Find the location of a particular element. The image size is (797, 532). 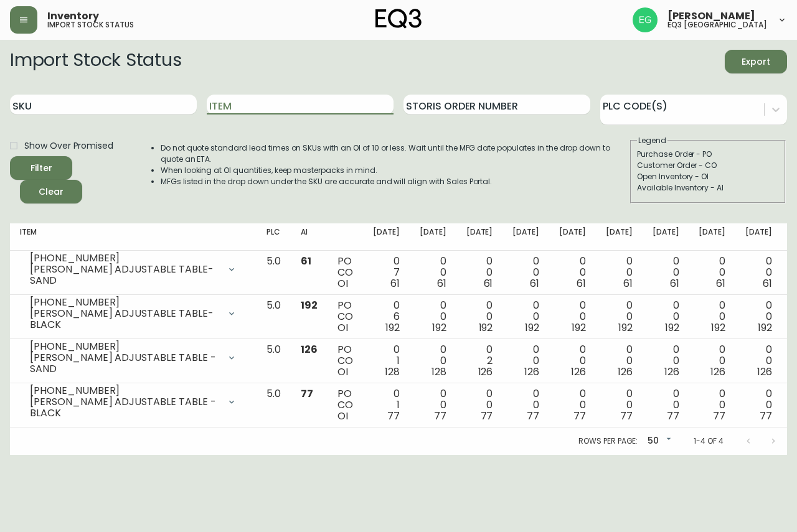

div: 50 is located at coordinates (659, 442).